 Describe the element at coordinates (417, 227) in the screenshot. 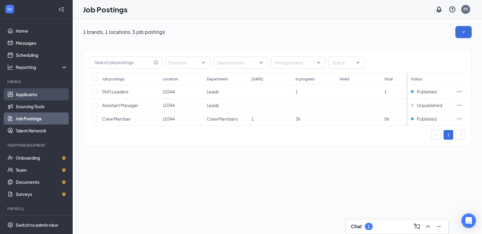

I see `svg: ComposeMessage` at that location.